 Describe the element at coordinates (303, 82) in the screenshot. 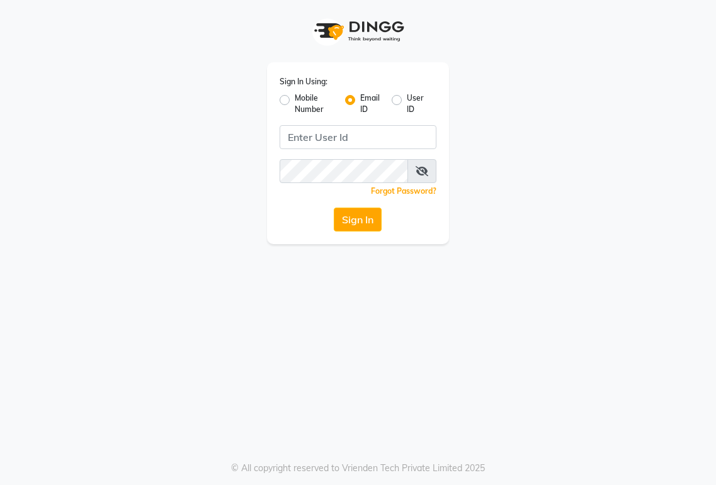

I see `label: Sign In Using:` at that location.